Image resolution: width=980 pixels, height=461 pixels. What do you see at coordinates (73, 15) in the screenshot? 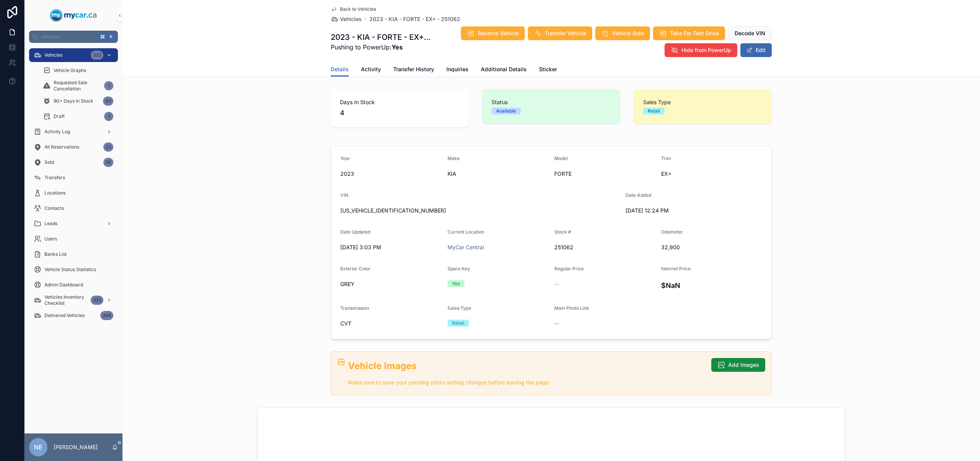
I see `img: App logo` at bounding box center [73, 15].